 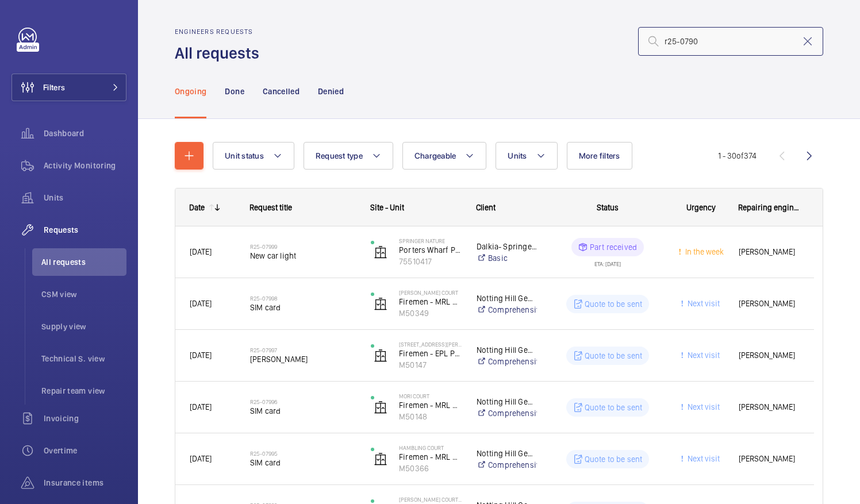 I want to click on div: Date, so click(x=197, y=208).